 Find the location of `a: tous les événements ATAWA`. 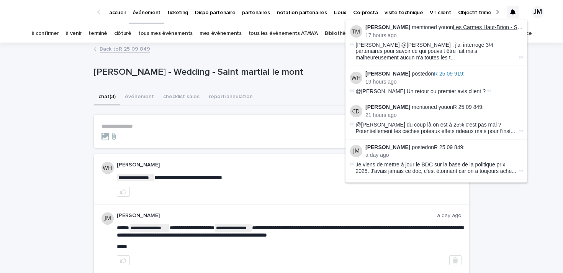

a: tous les événements ATAWA is located at coordinates (283, 33).